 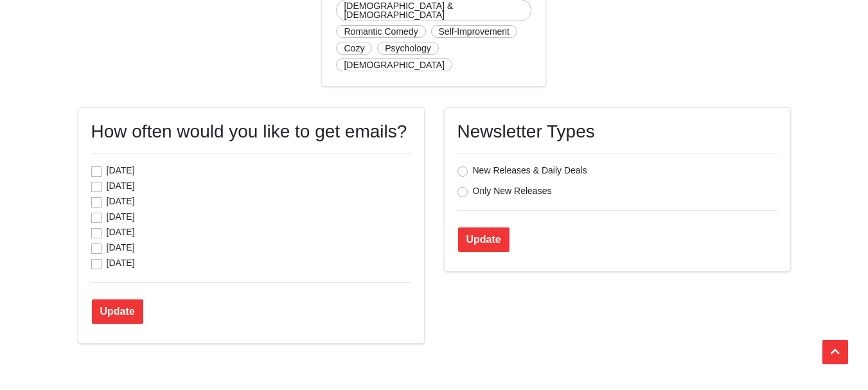 What do you see at coordinates (380, 31) in the screenshot?
I see `a: Romantic Comedy` at bounding box center [380, 31].